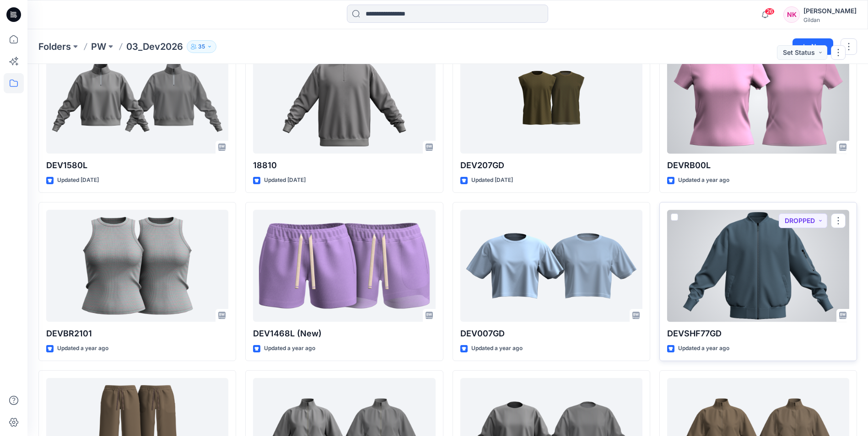  I want to click on div: Gildan, so click(830, 20).